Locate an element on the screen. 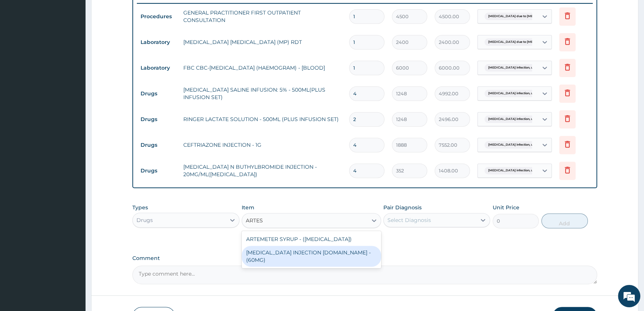 The image size is (644, 311). label: Unit Price is located at coordinates (506, 207).